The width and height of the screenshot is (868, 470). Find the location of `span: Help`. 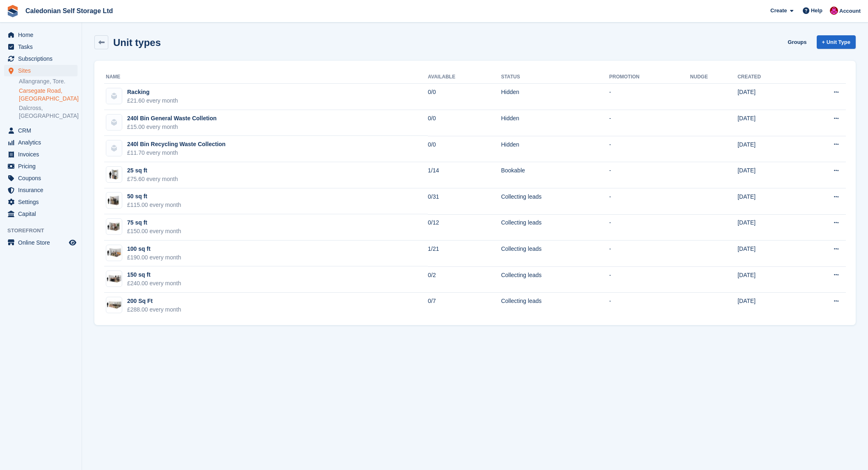

span: Help is located at coordinates (817, 11).